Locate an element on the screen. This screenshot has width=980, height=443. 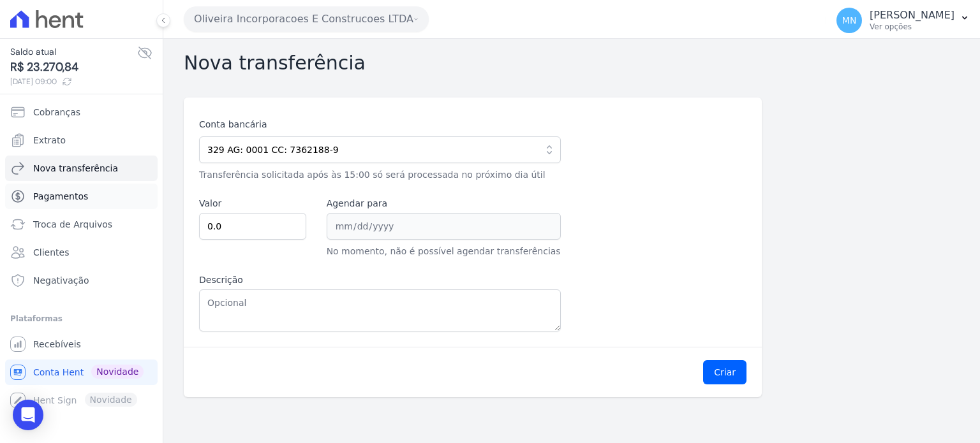
div: Plataformas is located at coordinates (81, 319).